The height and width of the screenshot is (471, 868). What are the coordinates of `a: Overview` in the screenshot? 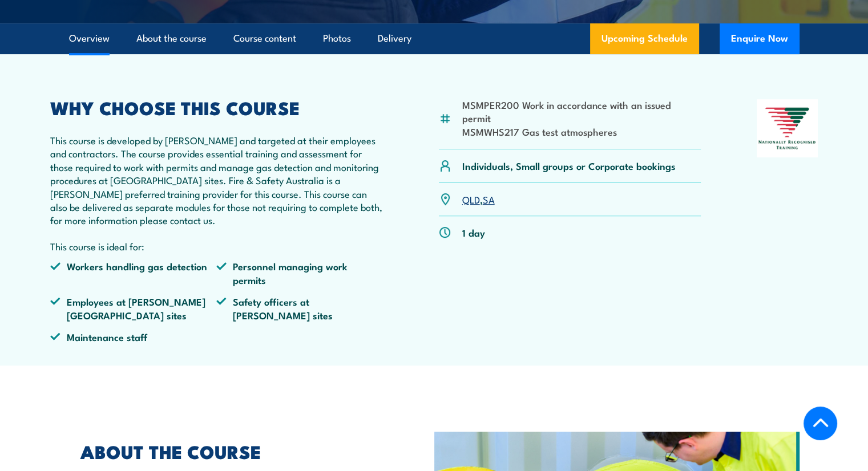 It's located at (89, 38).